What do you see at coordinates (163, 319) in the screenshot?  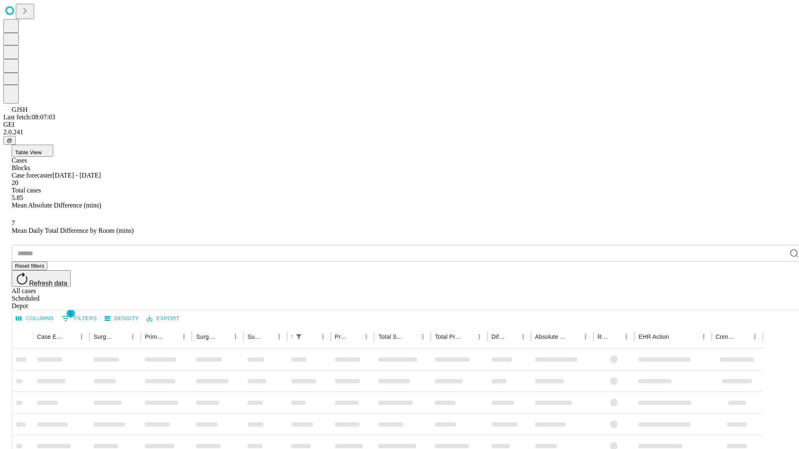 I see `button: Export` at bounding box center [163, 319].